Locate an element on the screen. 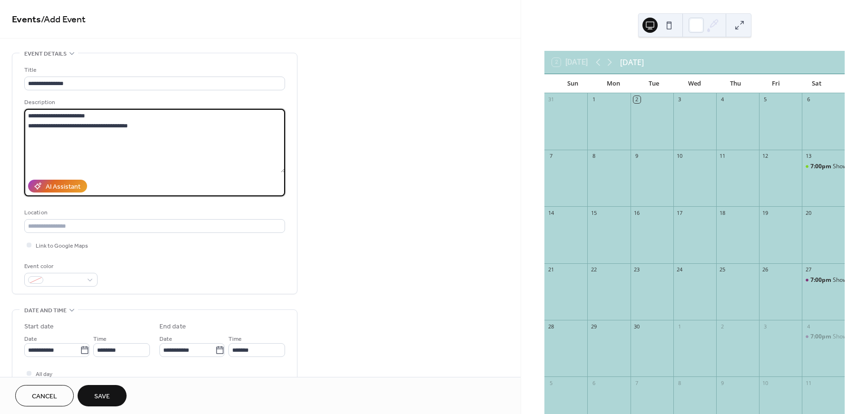 The width and height of the screenshot is (868, 414). div: Showcase performance prior to the VSO Concert- Jazz is located at coordinates (823, 280).